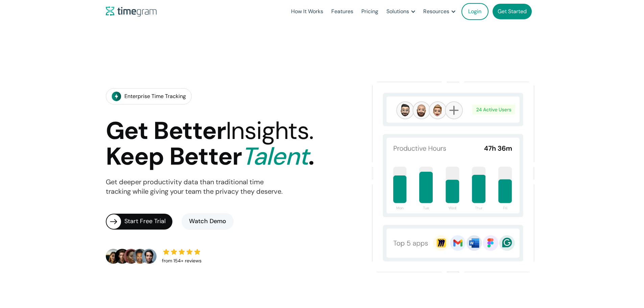 Image resolution: width=644 pixels, height=308 pixels. Describe the element at coordinates (182, 261) in the screenshot. I see `div: from 154+ reviews` at that location.